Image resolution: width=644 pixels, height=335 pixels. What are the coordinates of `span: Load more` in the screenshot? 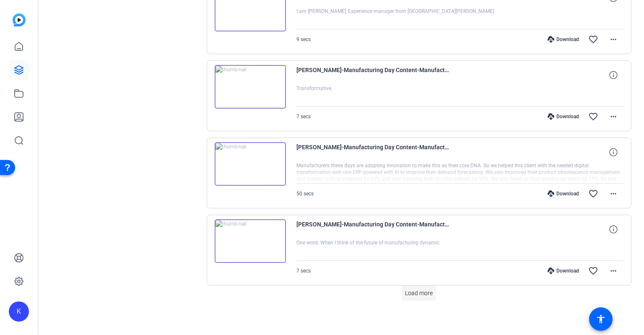 It's located at (419, 293).